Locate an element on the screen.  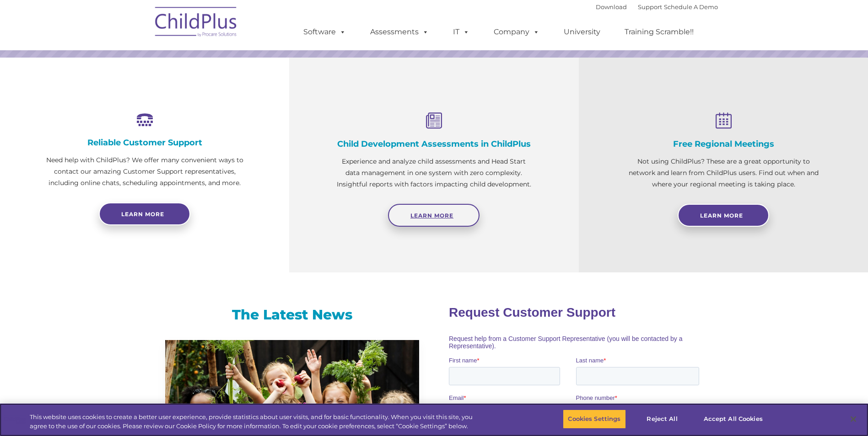
a: Schedule A Demo is located at coordinates (691, 7).